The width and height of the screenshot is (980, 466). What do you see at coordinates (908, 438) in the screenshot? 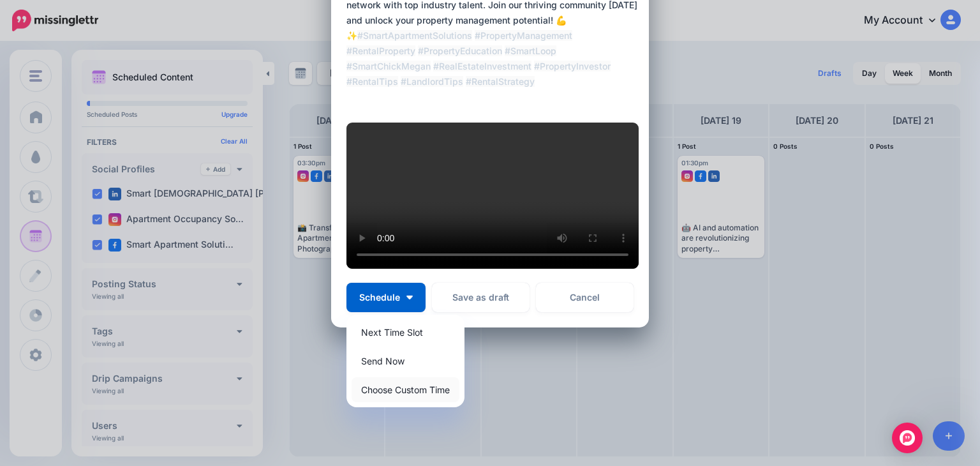
I see `div: Open Intercom Messenger` at bounding box center [908, 438].